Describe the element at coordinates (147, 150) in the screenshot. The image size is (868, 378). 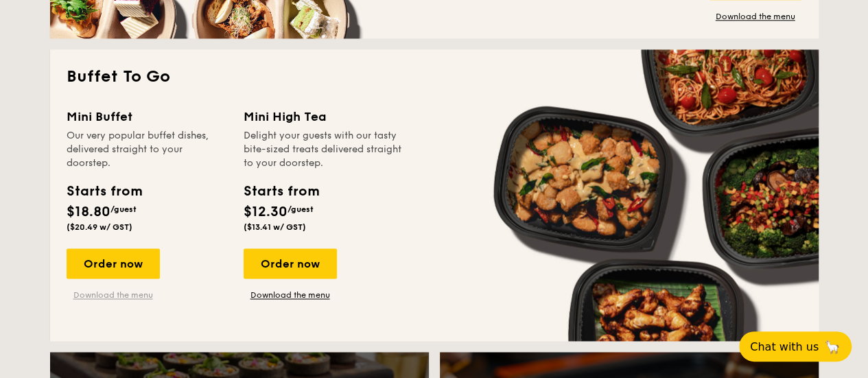
I see `div: Our very popular buffet dishes, delivered straight to your doorstep.` at that location.